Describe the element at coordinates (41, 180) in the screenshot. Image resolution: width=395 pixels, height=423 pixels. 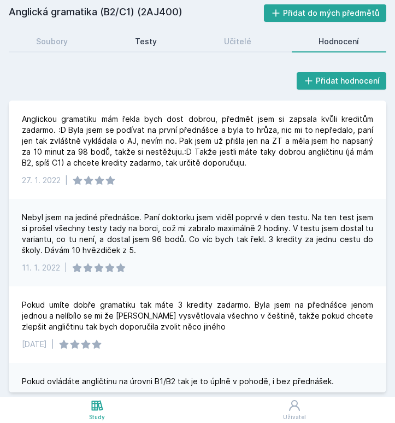
I see `div: 27. 1. 2022` at that location.